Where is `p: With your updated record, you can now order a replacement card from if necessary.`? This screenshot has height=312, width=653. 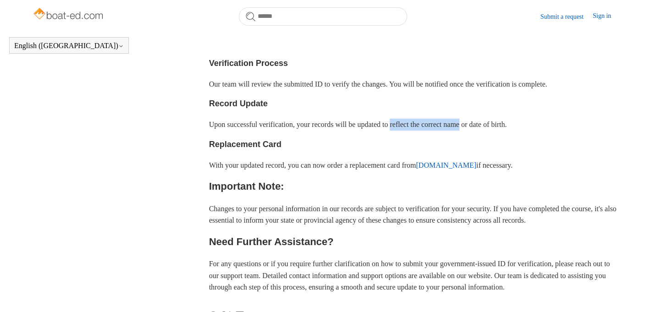 p: With your updated record, you can now order a replacement card from if necessary. is located at coordinates (414, 165).